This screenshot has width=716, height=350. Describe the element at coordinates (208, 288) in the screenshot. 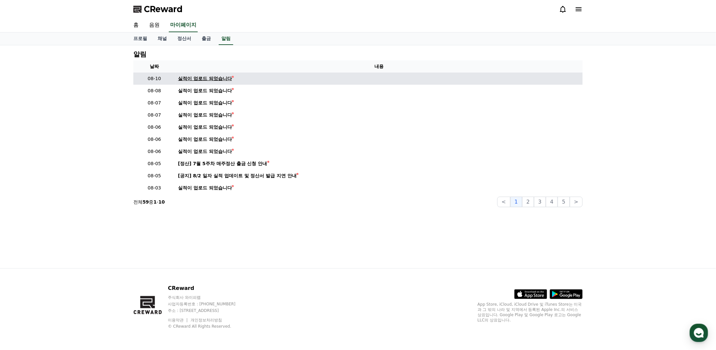

I see `p: CReward` at that location.